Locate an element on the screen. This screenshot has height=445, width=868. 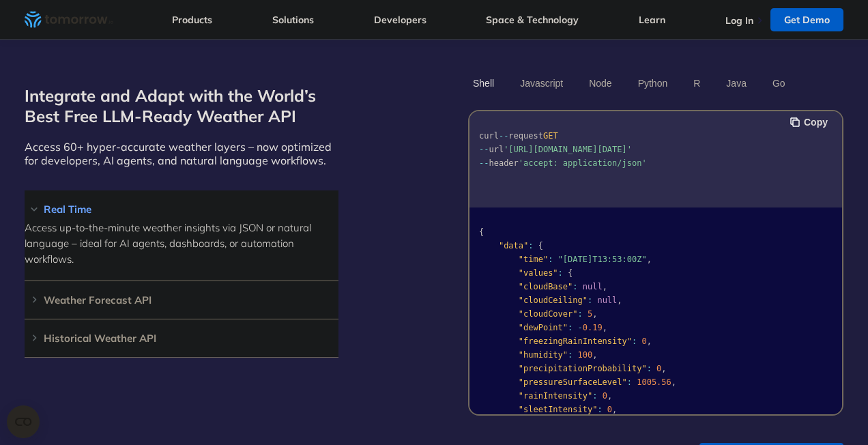
button: Java is located at coordinates (736, 83).